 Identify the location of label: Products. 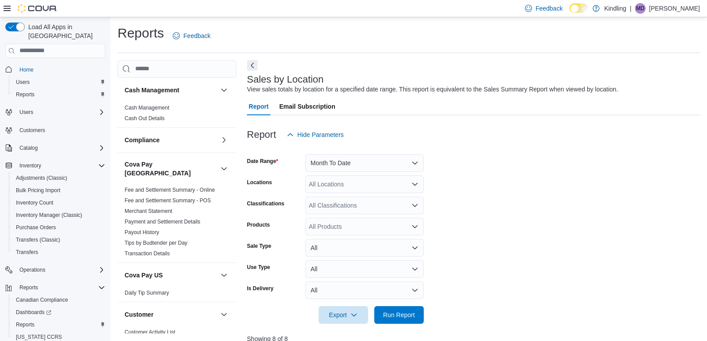
(258, 225).